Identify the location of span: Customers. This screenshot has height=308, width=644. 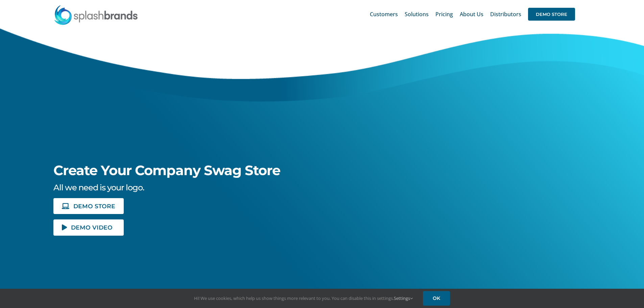
(383, 14).